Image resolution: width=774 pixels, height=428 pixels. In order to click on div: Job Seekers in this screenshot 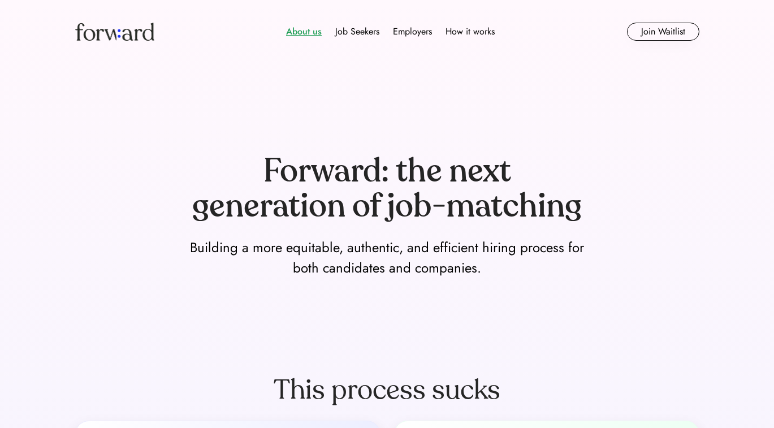, I will do `click(357, 32)`.